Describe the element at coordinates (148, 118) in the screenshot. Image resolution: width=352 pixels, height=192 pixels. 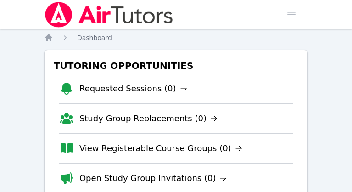
I see `a: Study Group Replacements (0)` at that location.